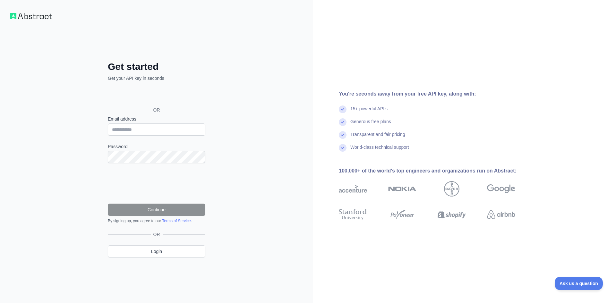  I want to click on div: Transparent and fair pricing, so click(378, 138).